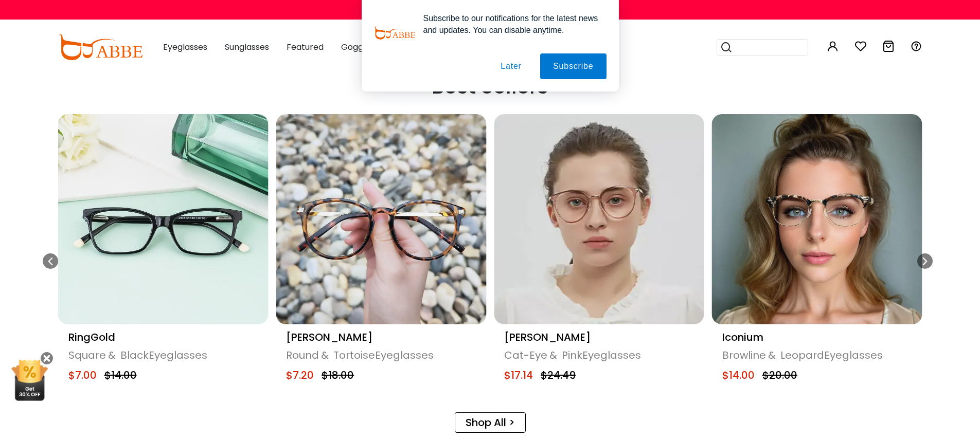  Describe the element at coordinates (490, 87) in the screenshot. I see `h2: Best Sellers` at that location.